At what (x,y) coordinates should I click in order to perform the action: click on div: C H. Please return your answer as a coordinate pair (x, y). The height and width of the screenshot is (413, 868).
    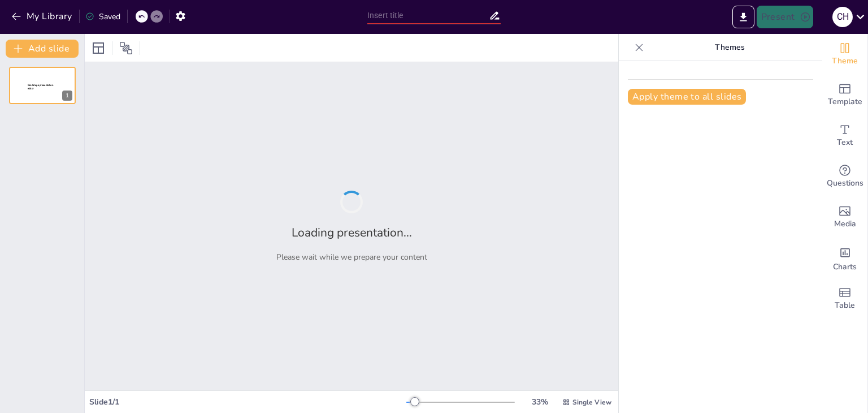
    Looking at the image, I should click on (842, 17).